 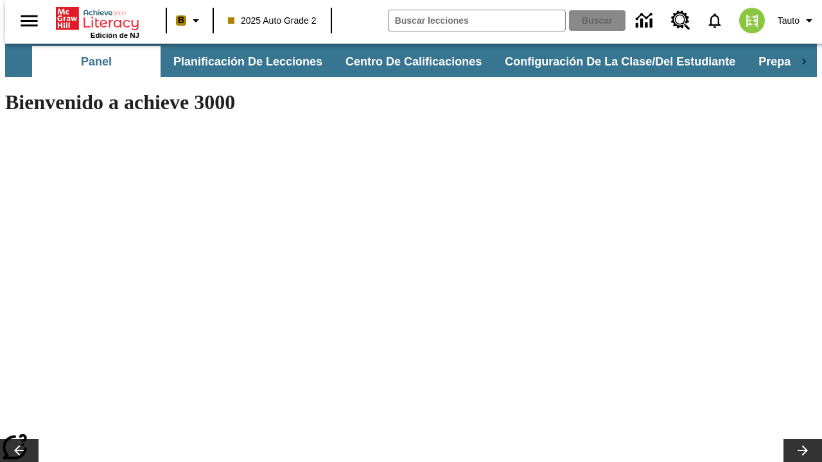 I want to click on a: Centro de información, so click(x=645, y=21).